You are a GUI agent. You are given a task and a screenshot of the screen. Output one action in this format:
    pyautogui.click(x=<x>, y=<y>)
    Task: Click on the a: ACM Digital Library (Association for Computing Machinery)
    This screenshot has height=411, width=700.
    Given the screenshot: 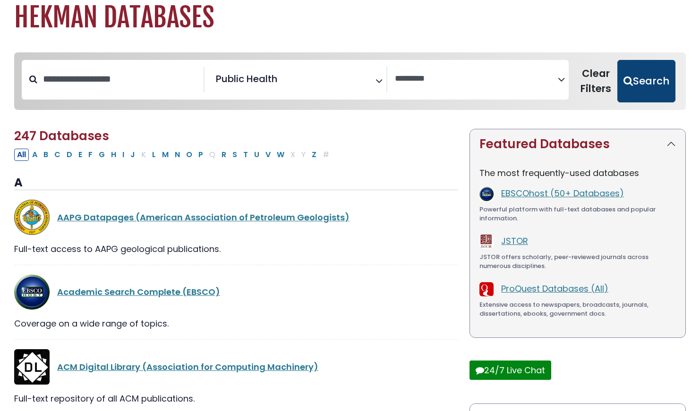 What is the action you would take?
    pyautogui.click(x=188, y=367)
    